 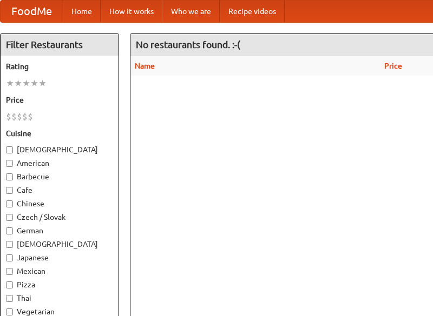 What do you see at coordinates (188, 44) in the screenshot?
I see `ng-pluralize: No restaurants found. :-(` at bounding box center [188, 44].